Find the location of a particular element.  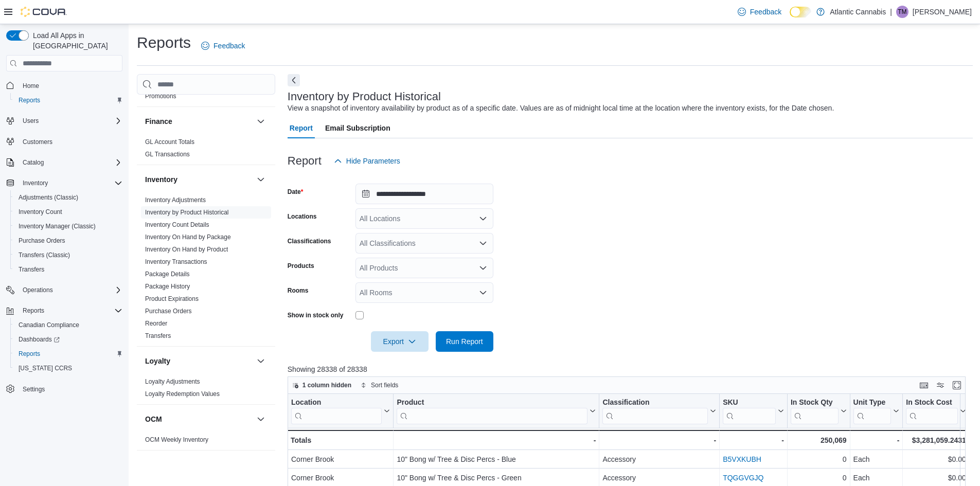

a: Inventory On Hand by Package is located at coordinates (188, 237).